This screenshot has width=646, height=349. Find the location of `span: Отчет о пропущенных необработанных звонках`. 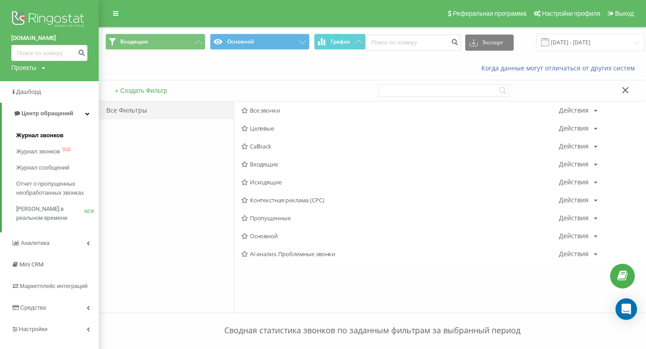

span: Отчет о пропущенных необработанных звонках is located at coordinates (55, 188).